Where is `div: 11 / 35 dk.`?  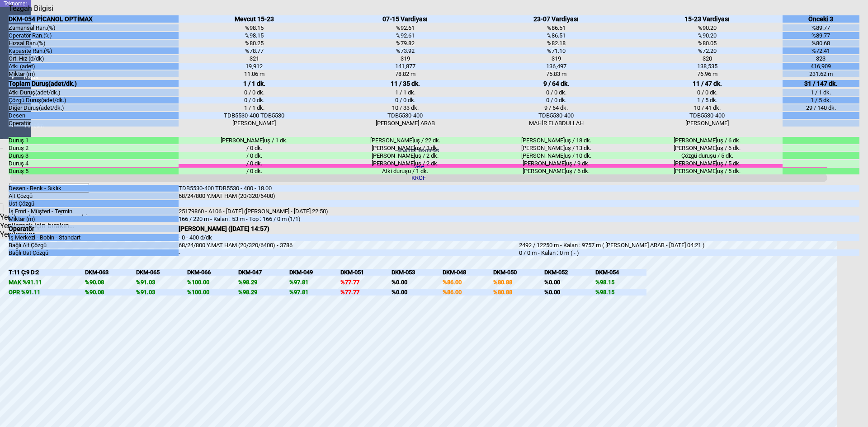
div: 11 / 35 dk. is located at coordinates (405, 84).